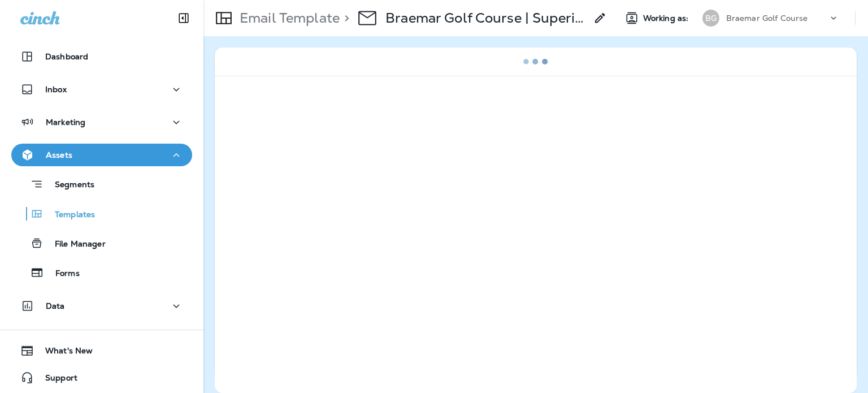 Image resolution: width=868 pixels, height=393 pixels. Describe the element at coordinates (711, 18) in the screenshot. I see `div: BG` at that location.